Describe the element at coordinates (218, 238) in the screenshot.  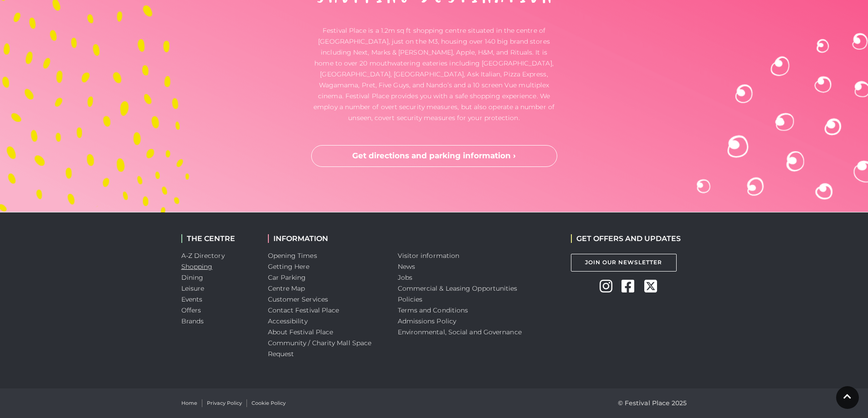
I see `h2: THE CENTRE` at that location.